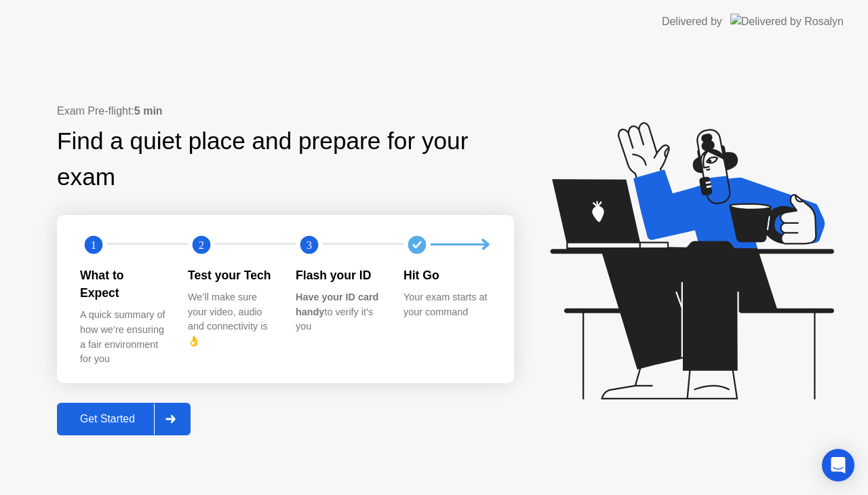  Describe the element at coordinates (337, 304) in the screenshot. I see `b: Have your ID card handy` at that location.